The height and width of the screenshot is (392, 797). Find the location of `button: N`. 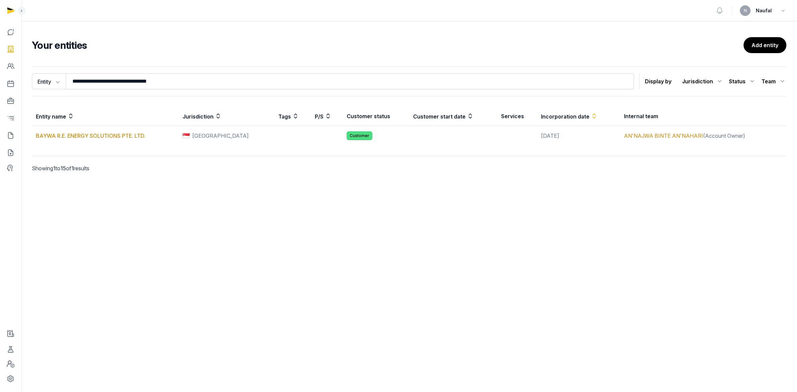

button: N is located at coordinates (745, 11).